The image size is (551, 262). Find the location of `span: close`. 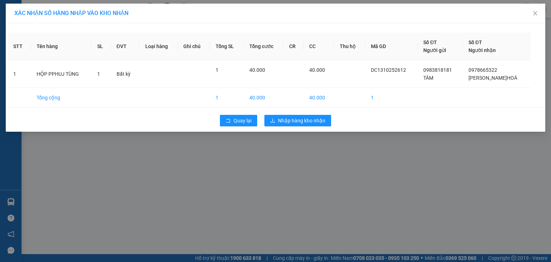

span: close is located at coordinates (535, 13).